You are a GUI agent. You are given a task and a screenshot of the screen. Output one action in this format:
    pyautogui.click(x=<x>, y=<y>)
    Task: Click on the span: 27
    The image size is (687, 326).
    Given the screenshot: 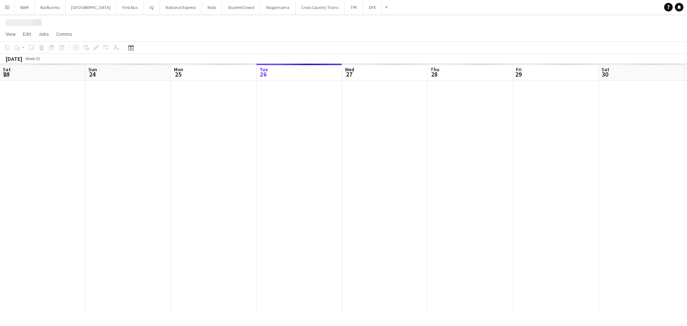 What is the action you would take?
    pyautogui.click(x=349, y=74)
    